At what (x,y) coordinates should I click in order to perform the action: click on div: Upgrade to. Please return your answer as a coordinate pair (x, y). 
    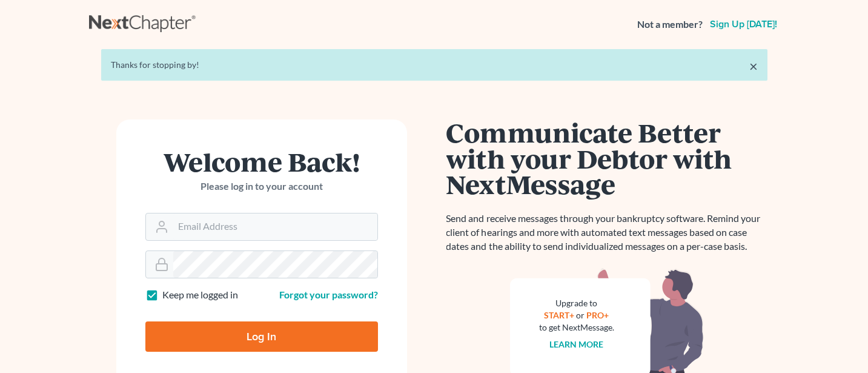
    Looking at the image, I should click on (577, 303).